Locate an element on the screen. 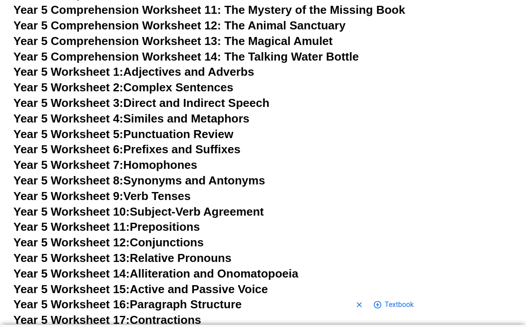  a: Year 5 Worksheet 17:Contractions is located at coordinates (107, 320).